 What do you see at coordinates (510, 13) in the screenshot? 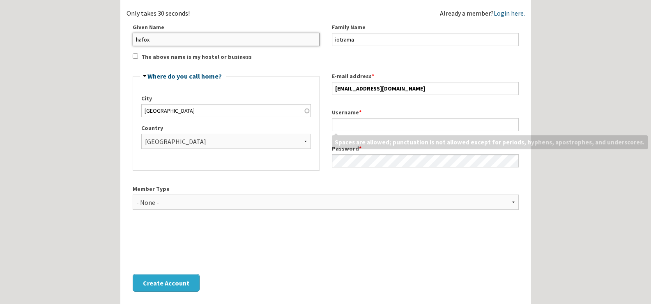
I see `a: Login here.` at bounding box center [510, 13].